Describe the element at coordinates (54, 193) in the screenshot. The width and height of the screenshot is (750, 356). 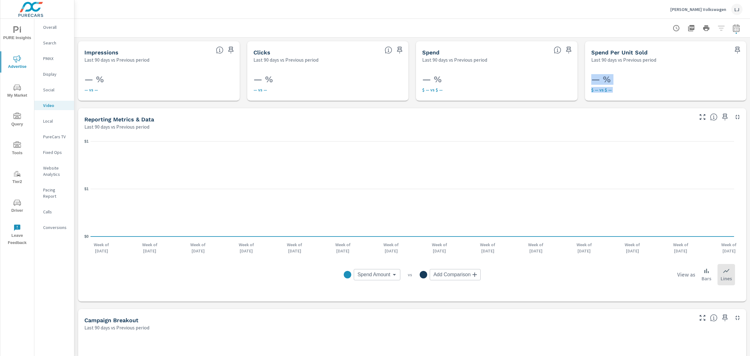
I see `div: Pacing Report` at that location.